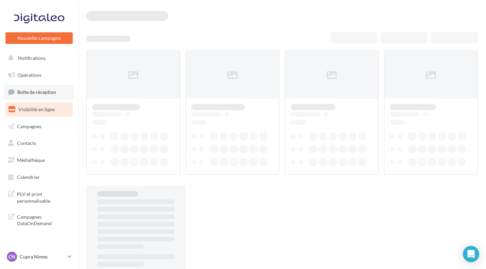 The height and width of the screenshot is (269, 486). What do you see at coordinates (28, 177) in the screenshot?
I see `span: Calendrier` at bounding box center [28, 177].